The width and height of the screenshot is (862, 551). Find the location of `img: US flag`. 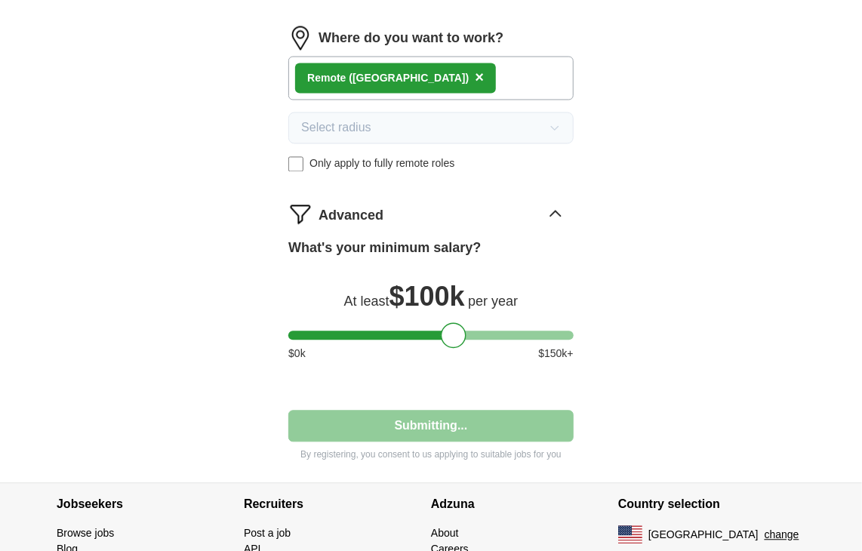

img: US flag is located at coordinates (630, 535).